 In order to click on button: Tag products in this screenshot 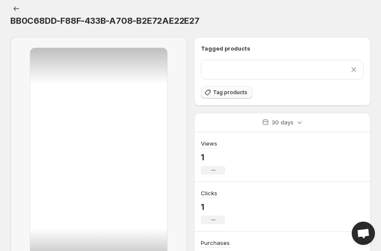, I will do `click(227, 92)`.